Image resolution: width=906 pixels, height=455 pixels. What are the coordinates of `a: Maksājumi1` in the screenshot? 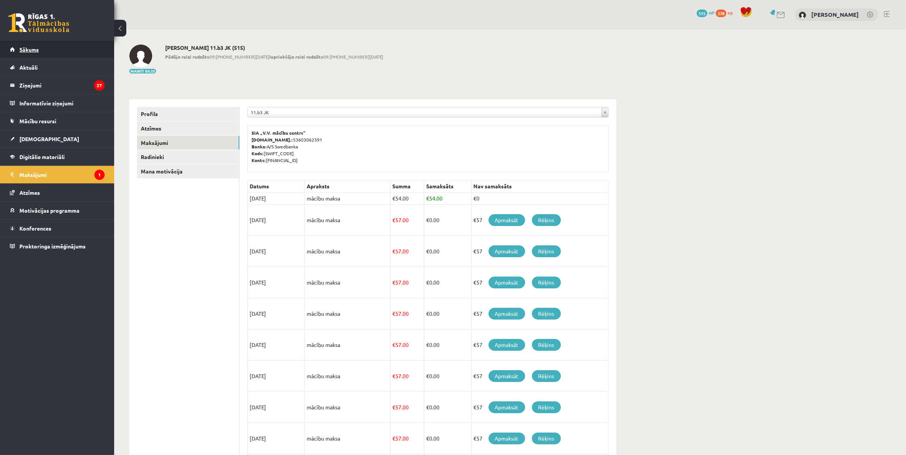 It's located at (57, 175).